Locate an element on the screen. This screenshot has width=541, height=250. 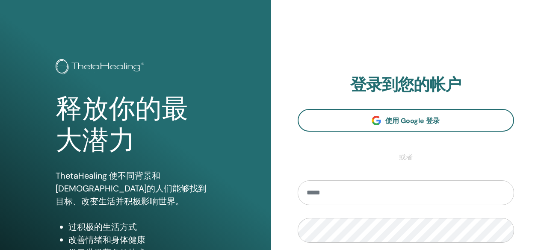
h2: 登录到您的帐户 is located at coordinates (406, 85).